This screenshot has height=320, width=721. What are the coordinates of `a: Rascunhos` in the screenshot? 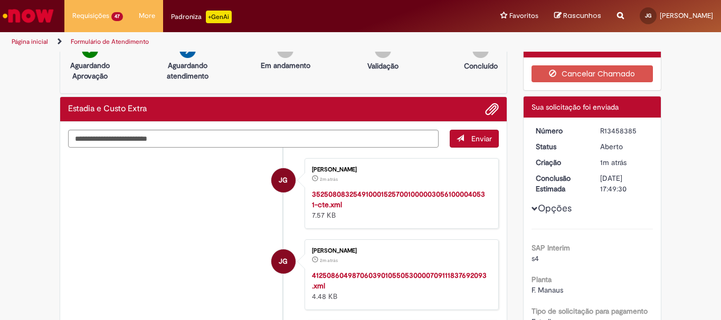 It's located at (577, 16).